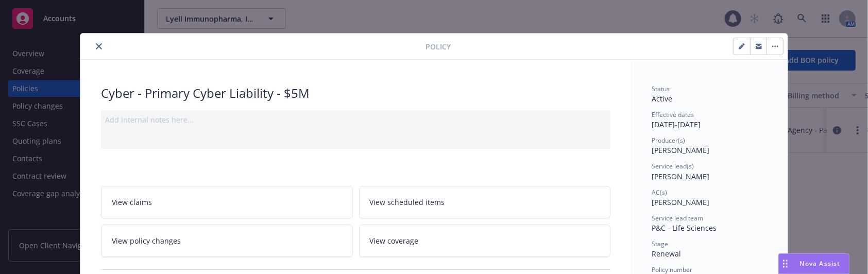 The height and width of the screenshot is (274, 868). I want to click on span: Renewal, so click(666, 253).